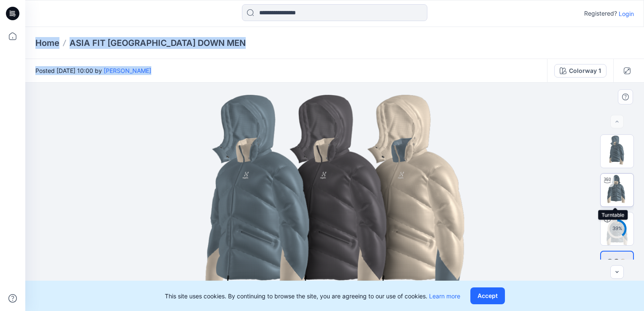 This screenshot has height=311, width=644. I want to click on img: All colorways, so click(617, 267).